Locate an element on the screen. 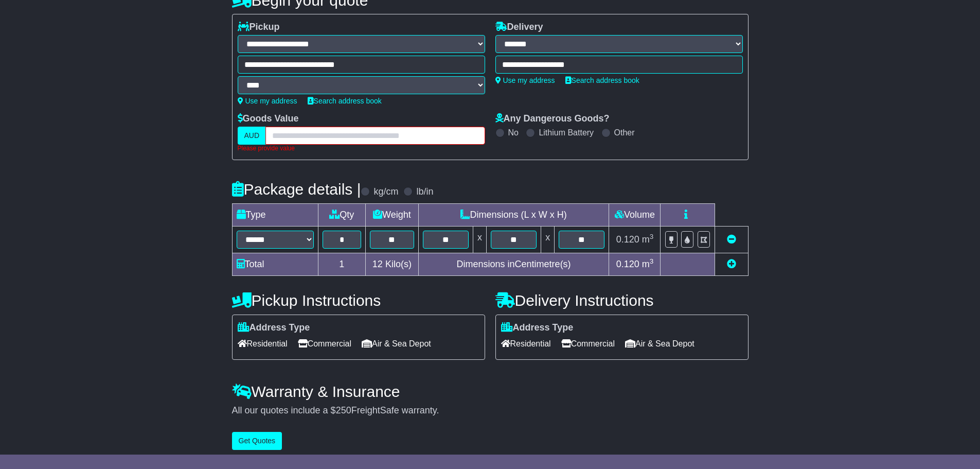  label: Pickup is located at coordinates (258, 27).